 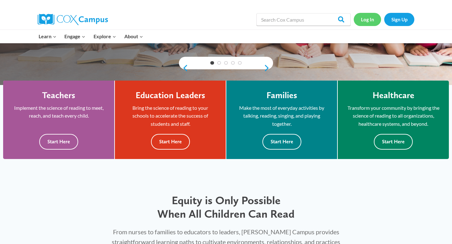 What do you see at coordinates (281, 116) in the screenshot?
I see `p: Make the most of everyday activities by talking, reading, singing, and playing together.` at bounding box center [281, 116].